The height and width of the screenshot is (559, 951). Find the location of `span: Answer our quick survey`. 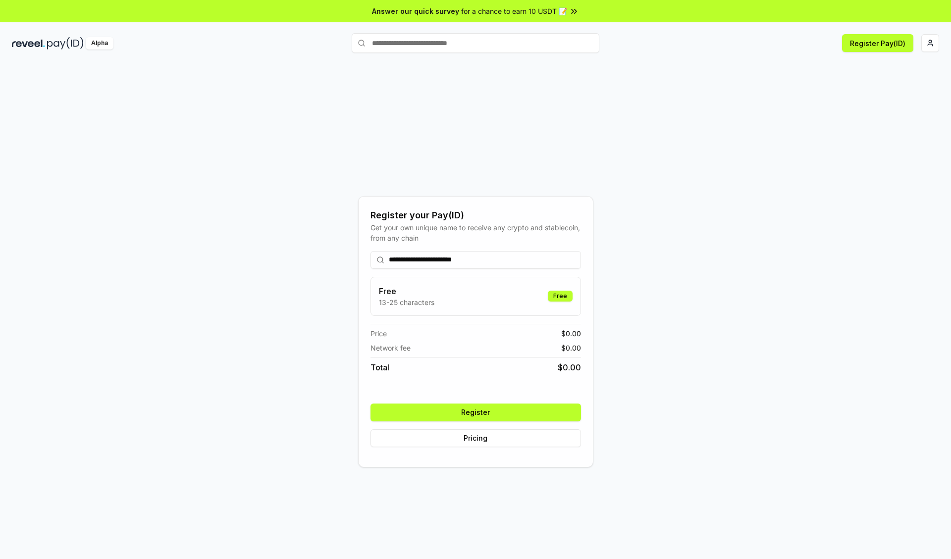

span: Answer our quick survey is located at coordinates (415, 11).